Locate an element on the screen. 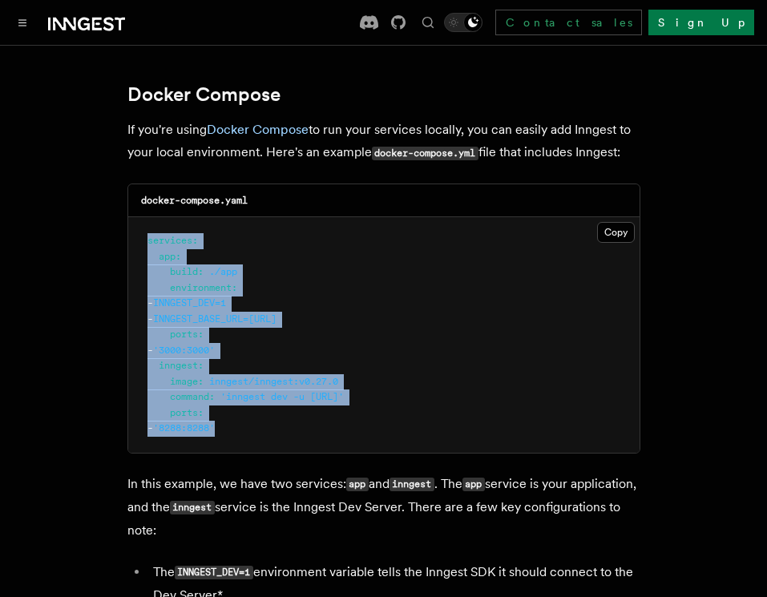 Image resolution: width=767 pixels, height=597 pixels. code: docker-compose.yml is located at coordinates (425, 153).